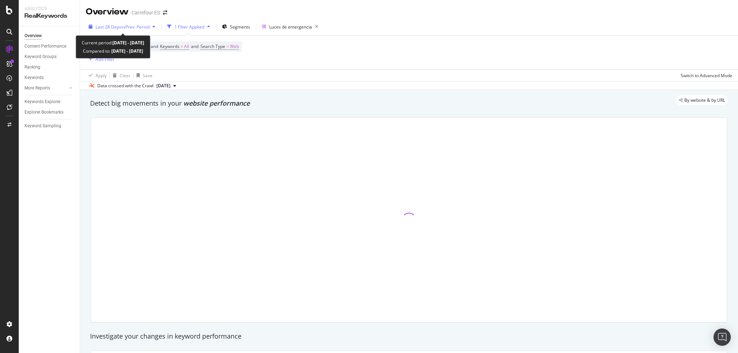 Image resolution: width=738 pixels, height=353 pixels. What do you see at coordinates (188, 27) in the screenshot?
I see `button: 1 Filter Applied` at bounding box center [188, 27].